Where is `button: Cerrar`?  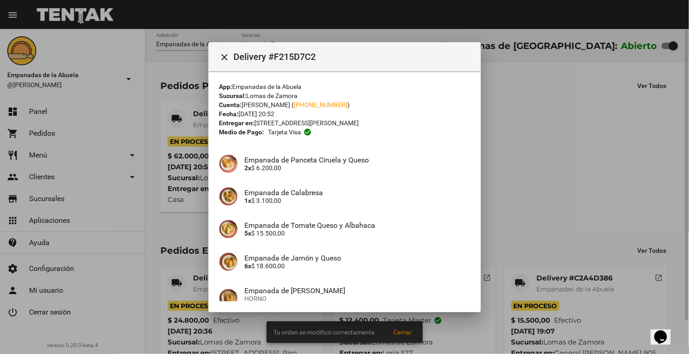
button: Cerrar is located at coordinates (225, 57).